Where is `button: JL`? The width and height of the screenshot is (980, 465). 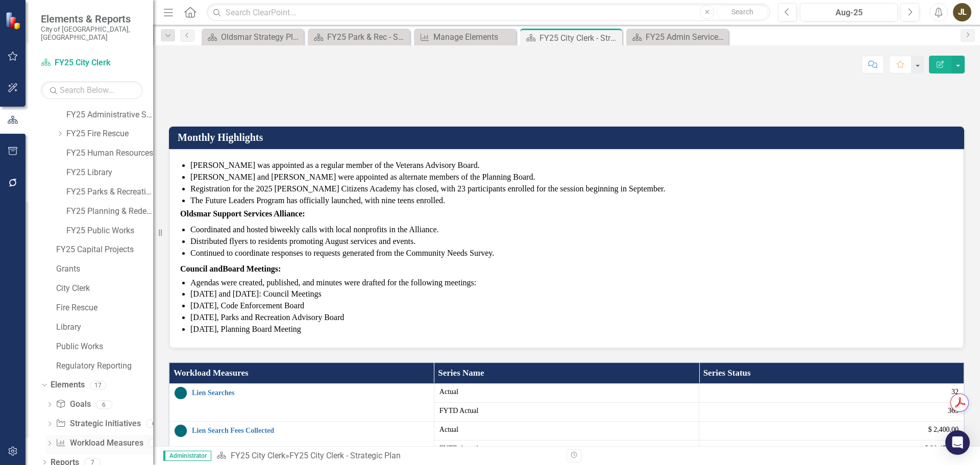
button: JL is located at coordinates (962, 13).